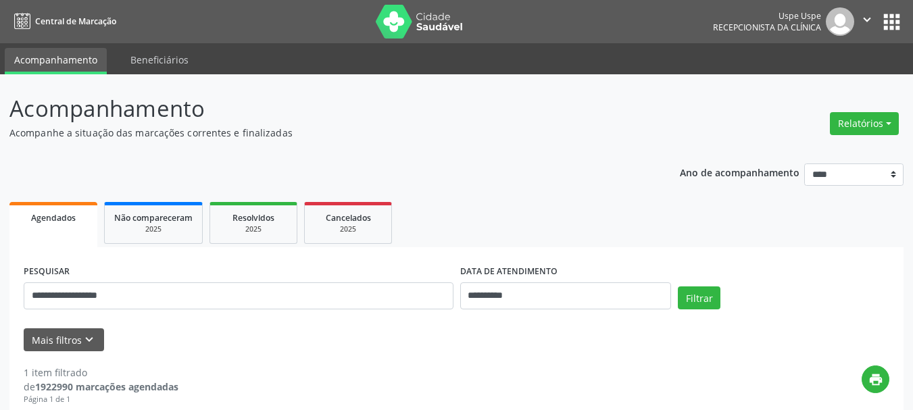  I want to click on a: Acompanhamento, so click(55, 61).